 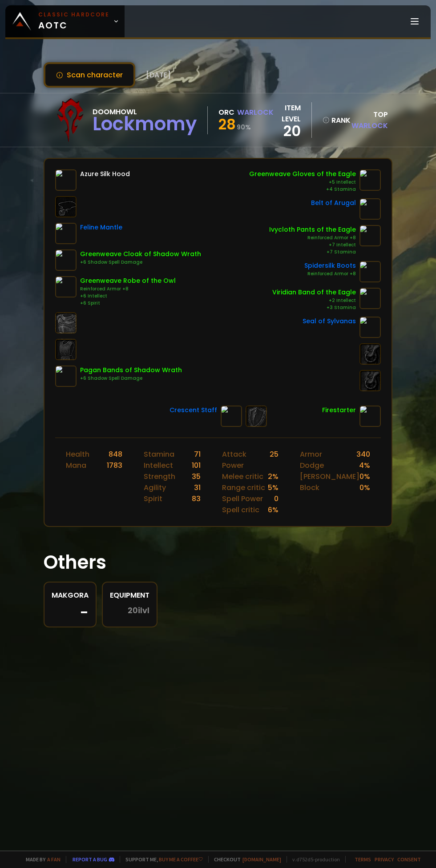 I want to click on div: Crescent Staff, so click(x=193, y=410).